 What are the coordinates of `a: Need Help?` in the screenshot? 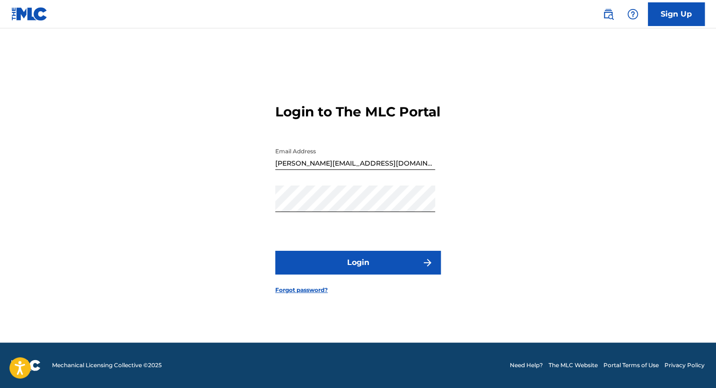 It's located at (526, 365).